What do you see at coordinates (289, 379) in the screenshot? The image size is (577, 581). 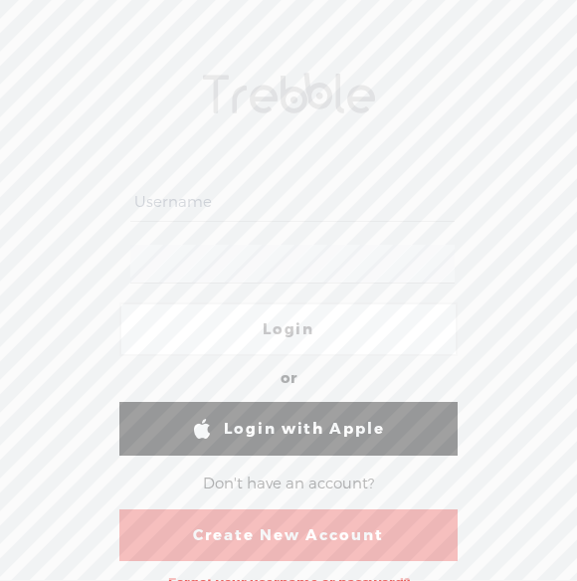 I see `div: or` at bounding box center [289, 379].